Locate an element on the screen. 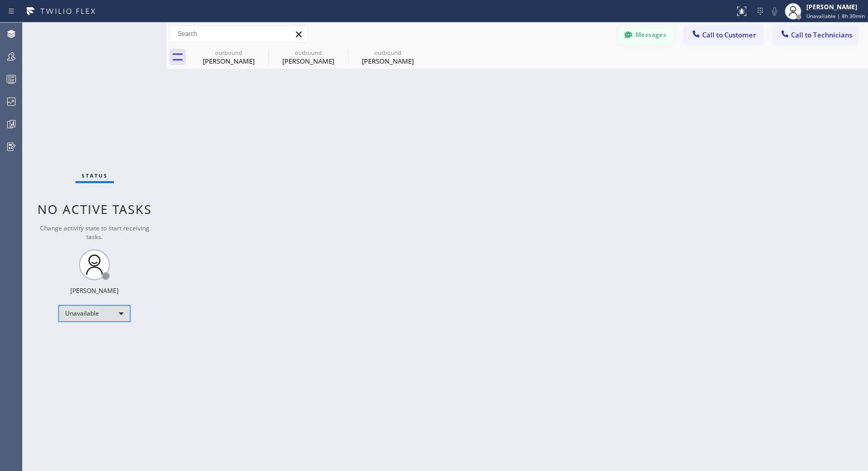  span: Call to Technicians is located at coordinates (821, 35).